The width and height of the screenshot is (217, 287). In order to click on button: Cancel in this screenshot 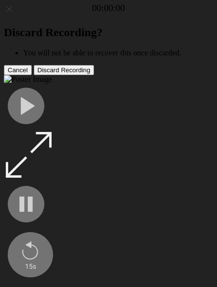, I will do `click(18, 70)`.